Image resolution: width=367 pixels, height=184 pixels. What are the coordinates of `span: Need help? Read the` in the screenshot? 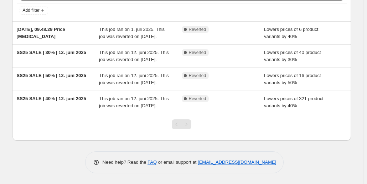 It's located at (125, 162).